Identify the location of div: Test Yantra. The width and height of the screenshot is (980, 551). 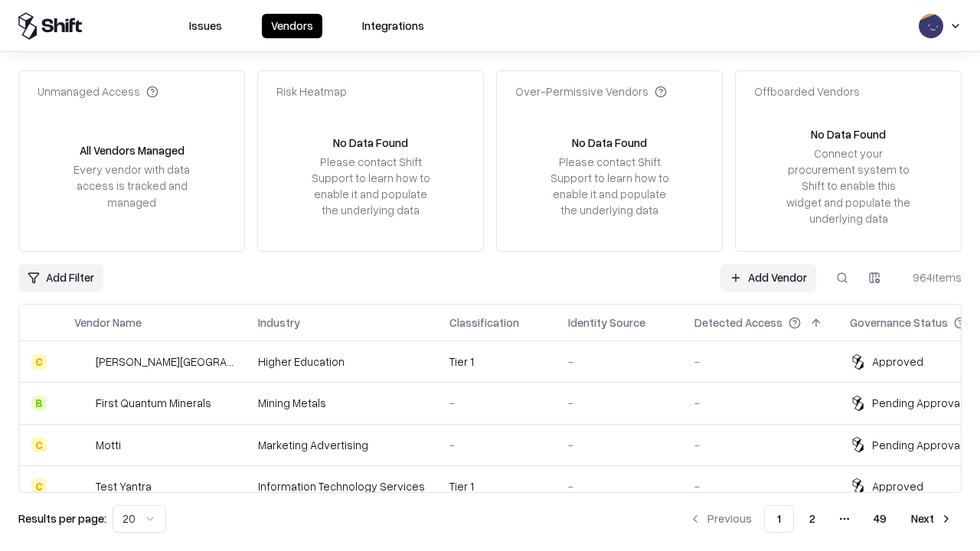
(124, 486).